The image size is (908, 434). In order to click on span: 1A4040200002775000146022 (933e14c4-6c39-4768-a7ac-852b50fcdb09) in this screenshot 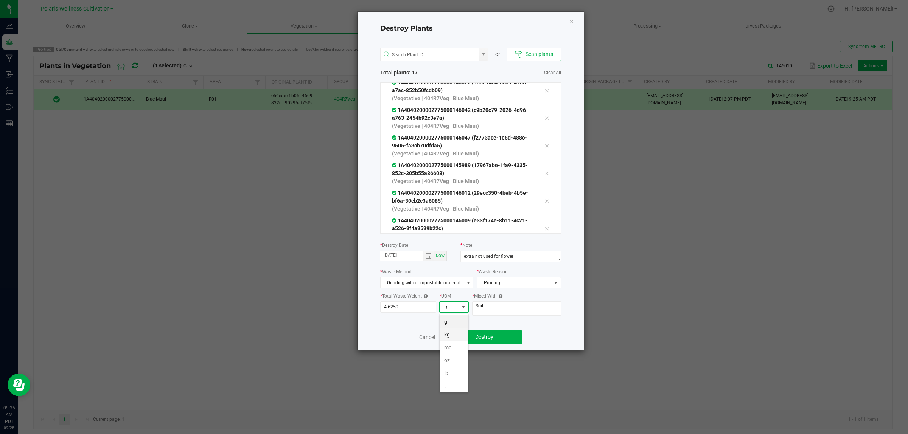, I will do `click(460, 86)`.